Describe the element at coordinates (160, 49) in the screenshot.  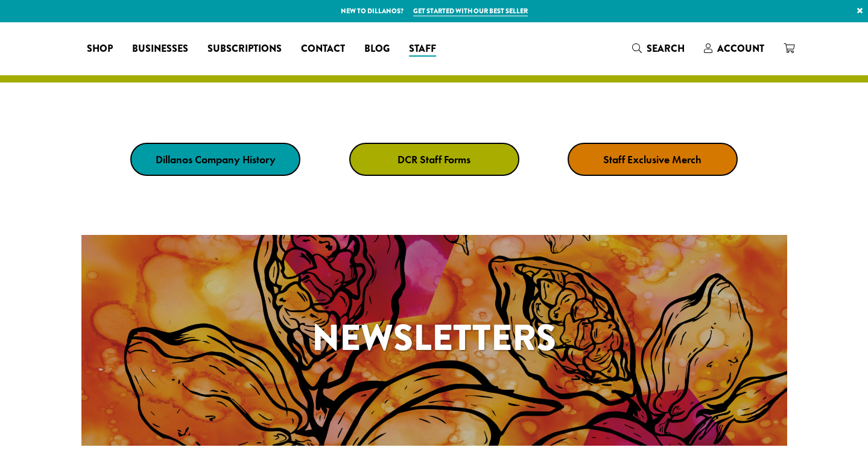
I see `span: Businesses` at that location.